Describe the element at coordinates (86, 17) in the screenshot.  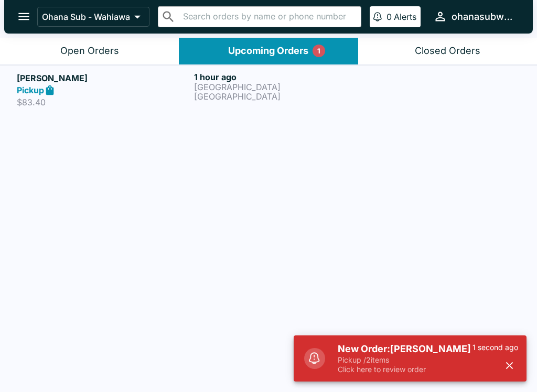
I see `p: Ohana Sub - Wahiawa` at that location.